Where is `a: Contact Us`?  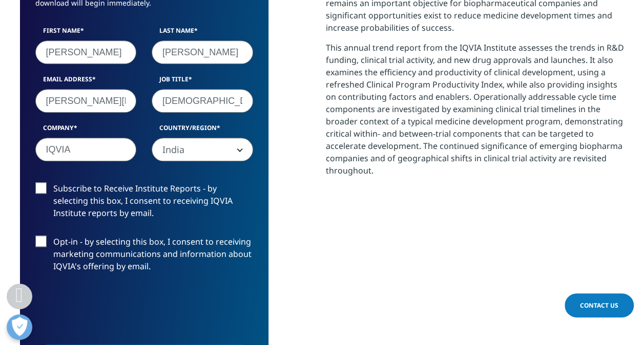 a: Contact Us is located at coordinates (599, 305).